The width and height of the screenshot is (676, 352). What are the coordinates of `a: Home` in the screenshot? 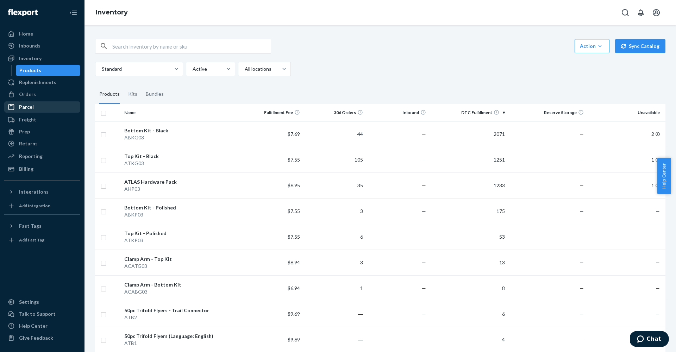 It's located at (42, 34).